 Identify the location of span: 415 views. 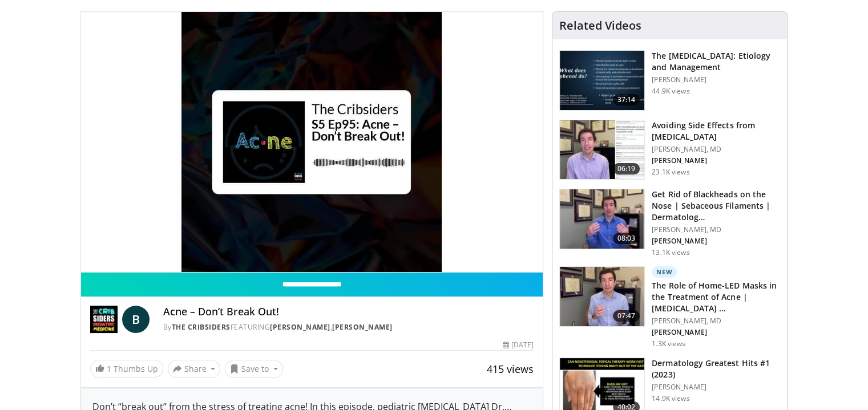
(510, 369).